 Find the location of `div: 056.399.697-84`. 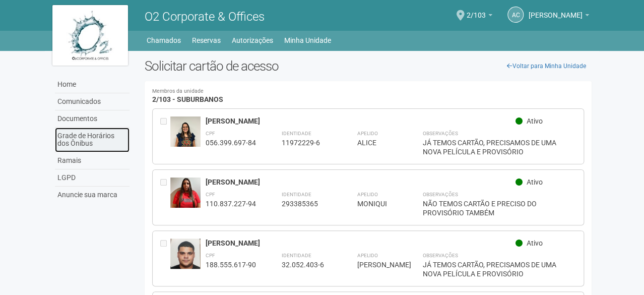

div: 056.399.697-84 is located at coordinates (231, 143).